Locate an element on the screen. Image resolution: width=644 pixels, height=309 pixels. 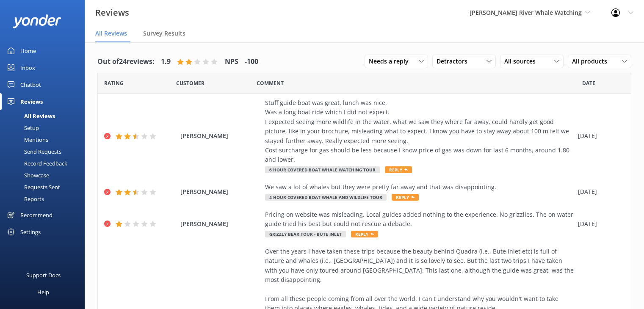
div: All Reviews is located at coordinates (30, 116).